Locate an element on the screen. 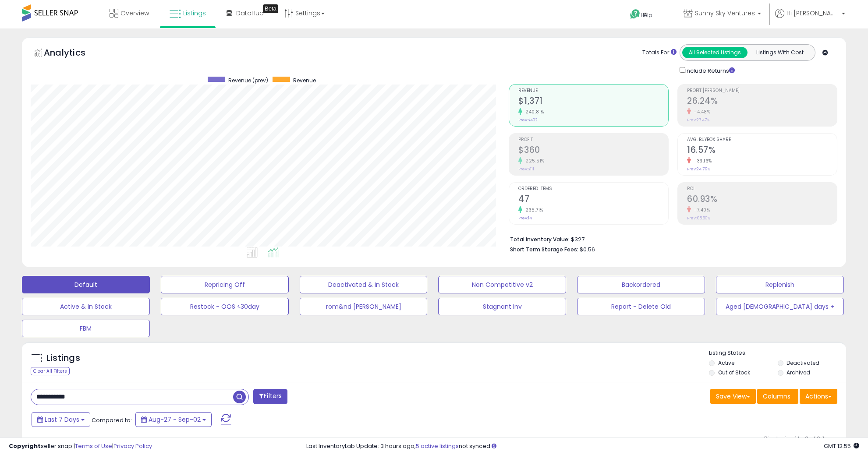 The width and height of the screenshot is (868, 455). small: -33.16% is located at coordinates (702, 161).